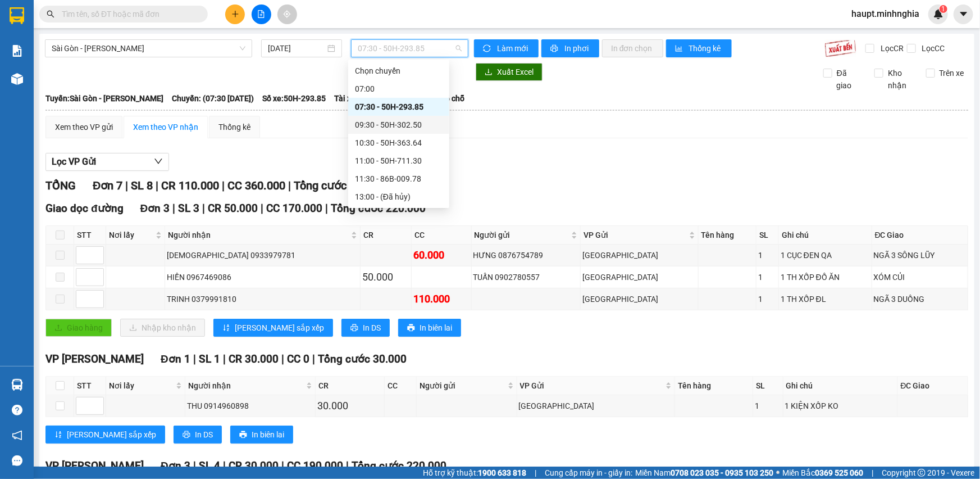 This screenshot has width=980, height=479. I want to click on span: Giao dọc đường, so click(84, 208).